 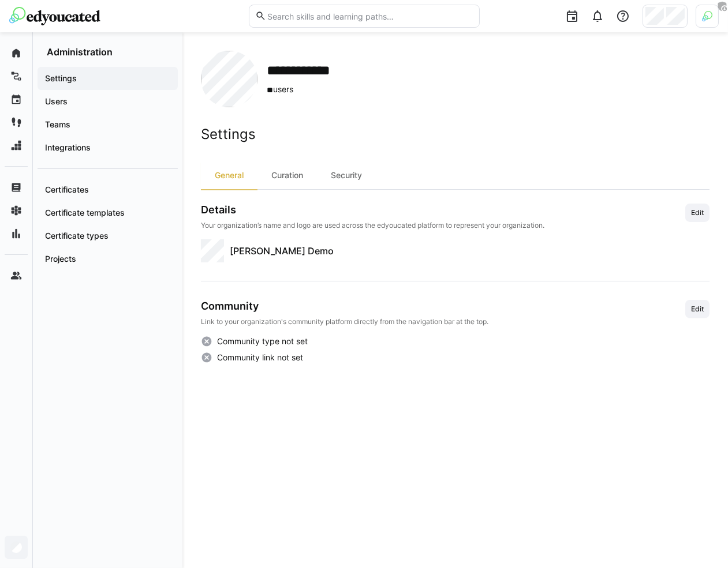 What do you see at coordinates (455, 134) in the screenshot?
I see `h2: Settings` at bounding box center [455, 134].